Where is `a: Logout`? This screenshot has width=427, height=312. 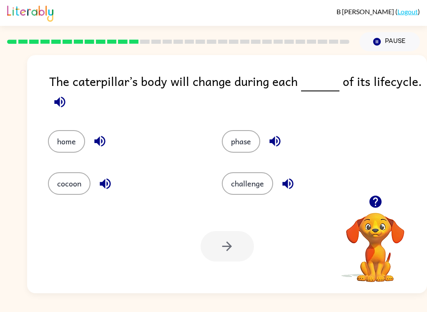 a: Logout is located at coordinates (408, 11).